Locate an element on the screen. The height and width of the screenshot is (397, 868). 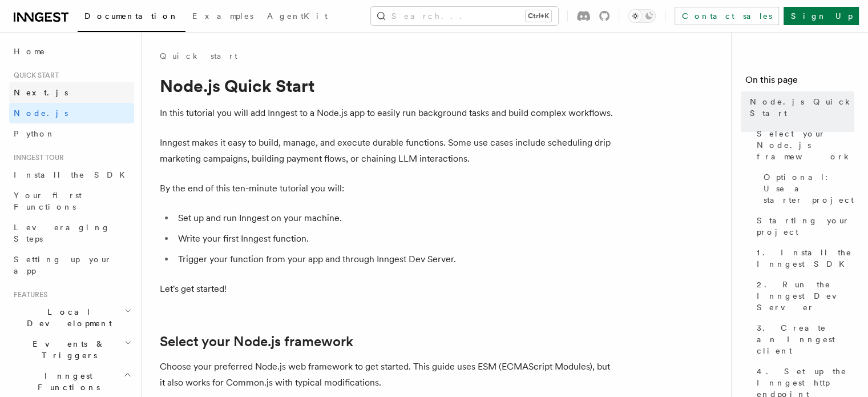
a: Optional: Use a starter project is located at coordinates (806, 189).